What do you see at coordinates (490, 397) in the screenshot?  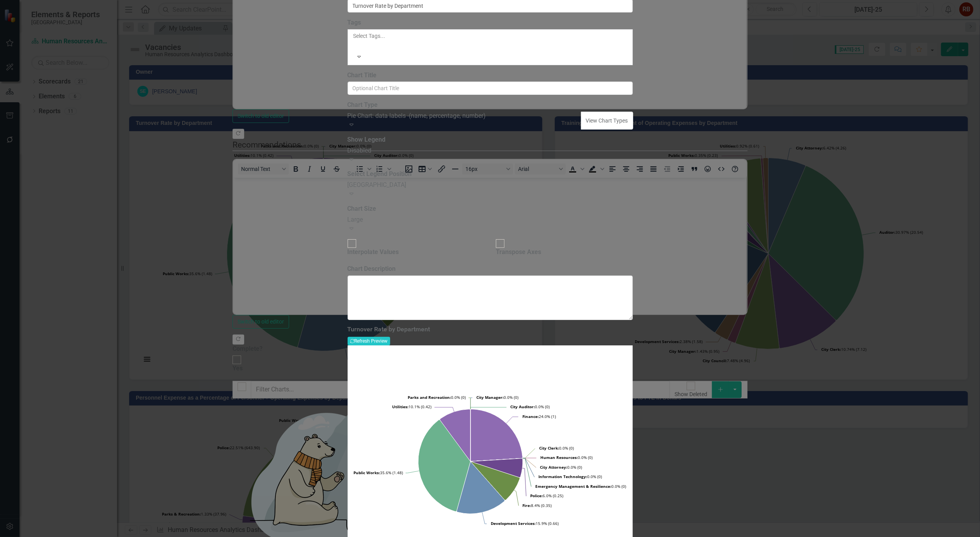 I see `tspan: City Manager:` at bounding box center [490, 397].